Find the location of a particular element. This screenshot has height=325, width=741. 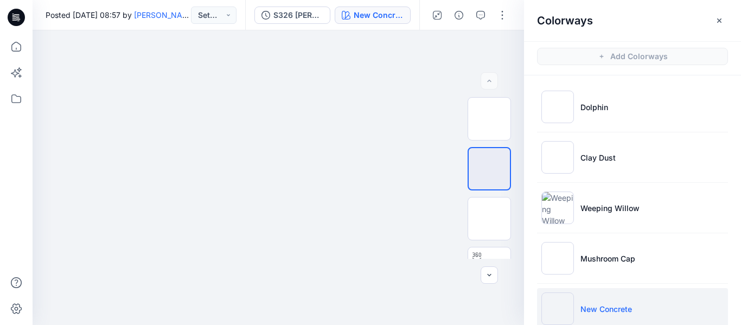

img: New Concrete is located at coordinates (558, 309).